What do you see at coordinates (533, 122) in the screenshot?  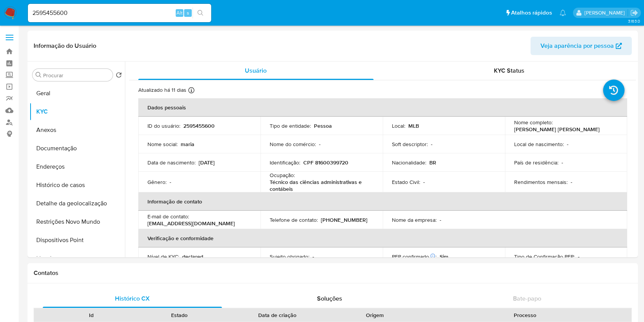 I see `p: Nome completo :` at bounding box center [533, 122].